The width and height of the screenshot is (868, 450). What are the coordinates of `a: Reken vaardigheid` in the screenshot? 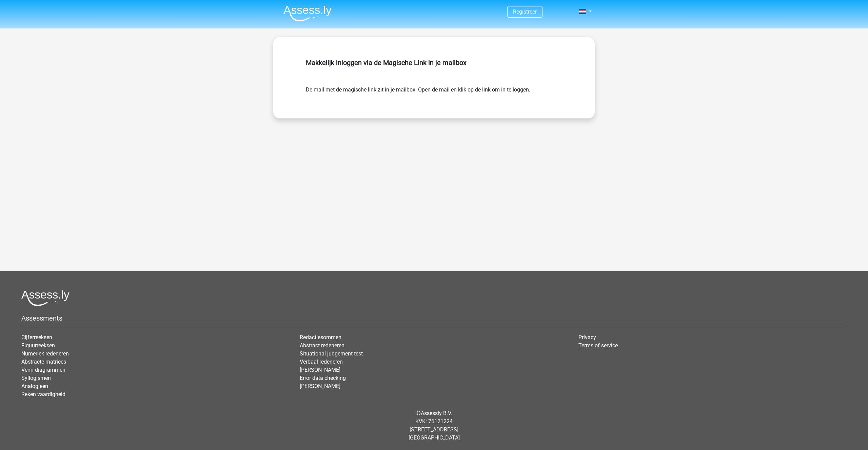 It's located at (44, 394).